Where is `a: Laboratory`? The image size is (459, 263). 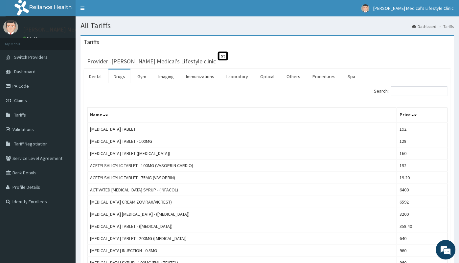 a: Laboratory is located at coordinates (237, 77).